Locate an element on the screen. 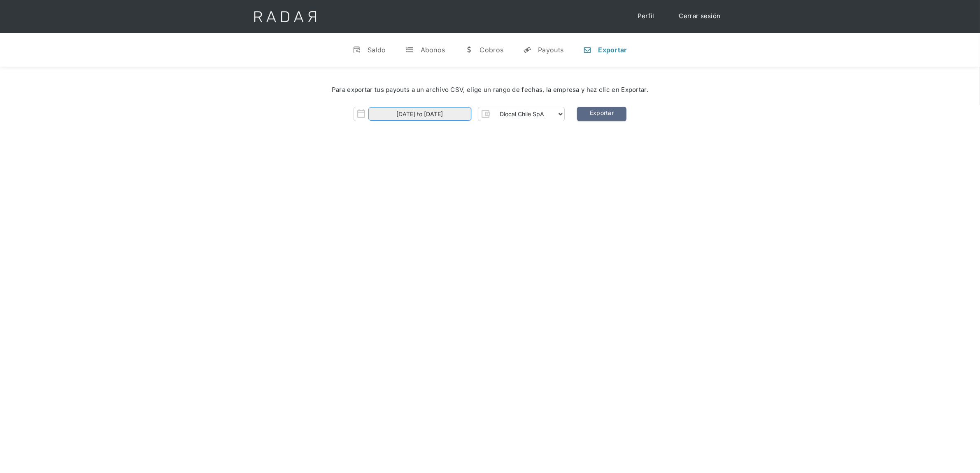 The image size is (980, 473). div: Payouts is located at coordinates (551, 50).